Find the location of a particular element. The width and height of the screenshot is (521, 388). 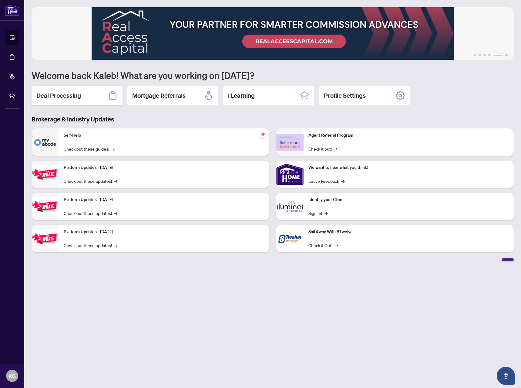

button: 6 is located at coordinates (506, 55).